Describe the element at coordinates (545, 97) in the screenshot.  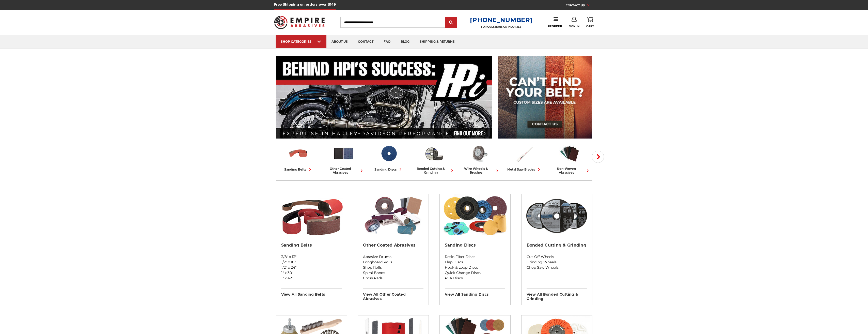
I see `img: promo banner for custom belts.` at that location.